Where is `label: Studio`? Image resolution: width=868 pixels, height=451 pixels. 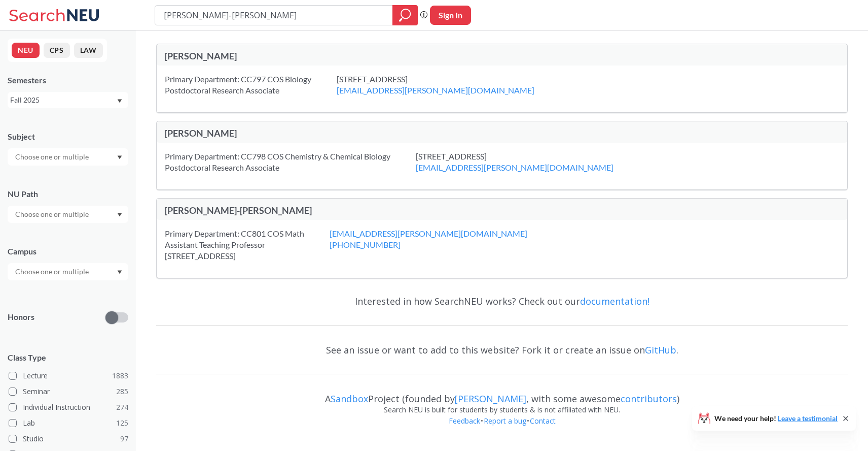
label: Studio is located at coordinates (68, 438).